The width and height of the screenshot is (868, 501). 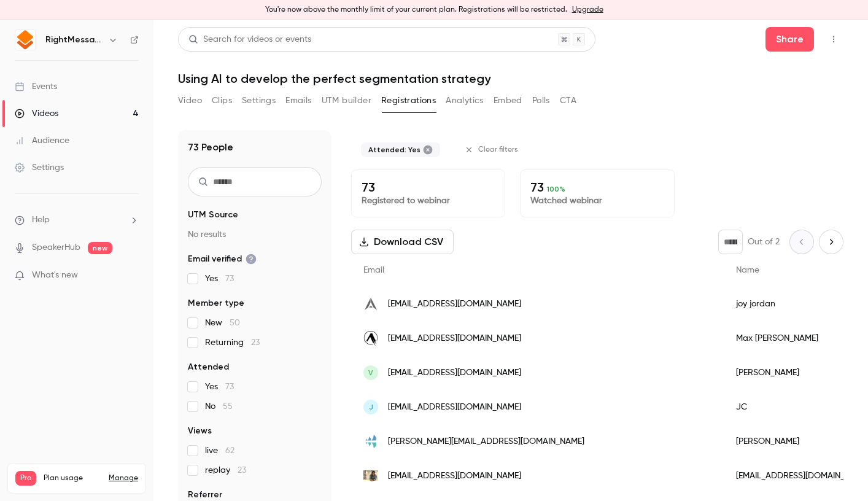 What do you see at coordinates (56, 247) in the screenshot?
I see `a: SpeakerHub` at bounding box center [56, 247].